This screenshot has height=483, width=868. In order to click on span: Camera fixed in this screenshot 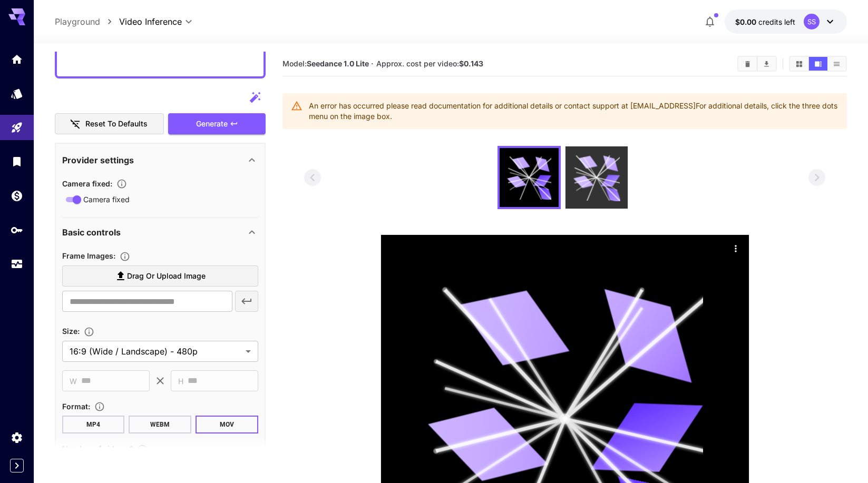, I will do `click(107, 199)`.